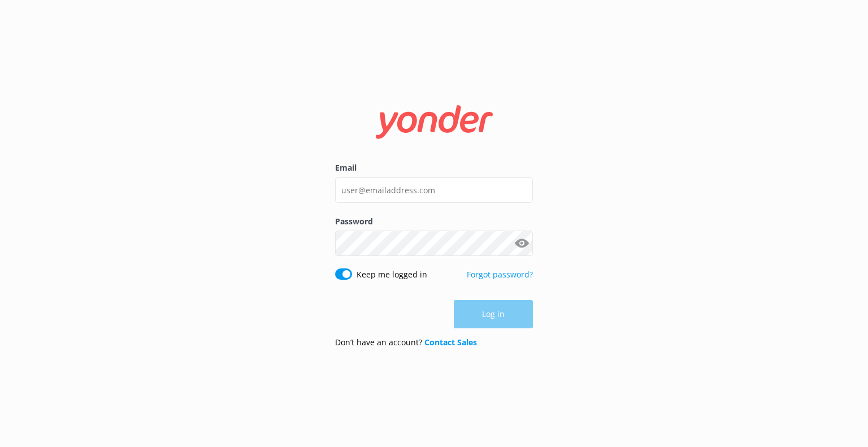  What do you see at coordinates (450, 342) in the screenshot?
I see `a: Contact Sales` at bounding box center [450, 342].